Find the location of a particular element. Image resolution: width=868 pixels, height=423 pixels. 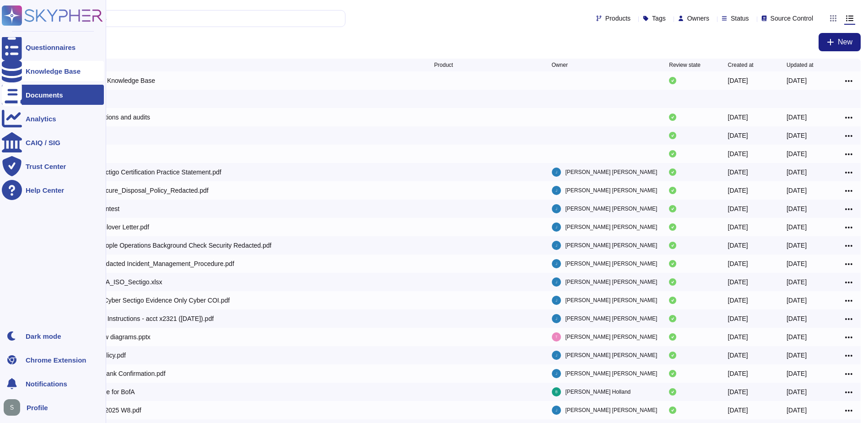

div: Sectigo 2025 W8.pdf is located at coordinates (111, 410).